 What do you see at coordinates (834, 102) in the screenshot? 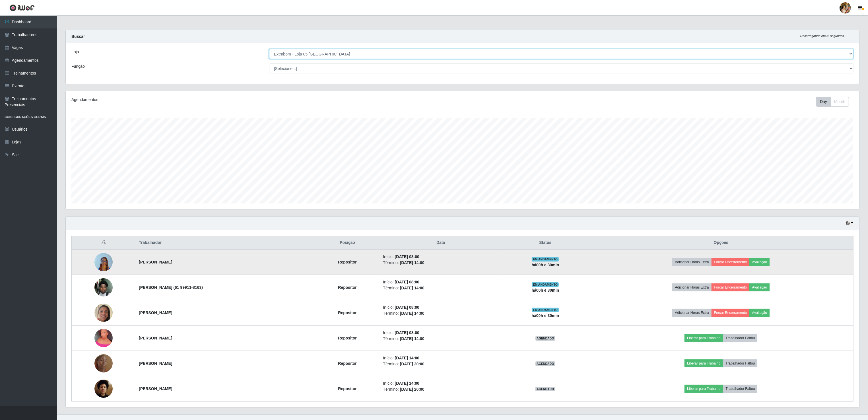
I see `div: Toolbar with button groups` at bounding box center [834, 102].